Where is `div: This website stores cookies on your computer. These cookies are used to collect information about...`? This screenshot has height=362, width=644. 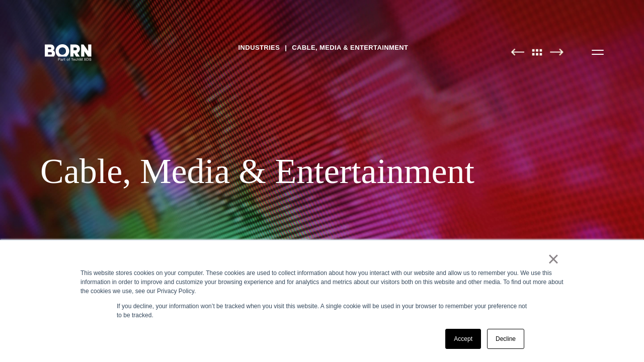 div: This website stores cookies on your computer. These cookies are used to collect information about... is located at coordinates (322, 282).